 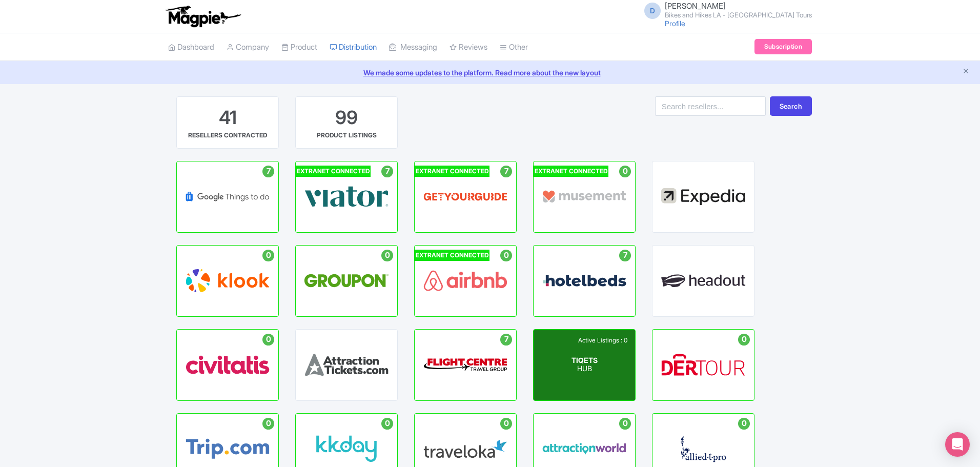 What do you see at coordinates (227, 118) in the screenshot?
I see `div: 41` at bounding box center [227, 118].